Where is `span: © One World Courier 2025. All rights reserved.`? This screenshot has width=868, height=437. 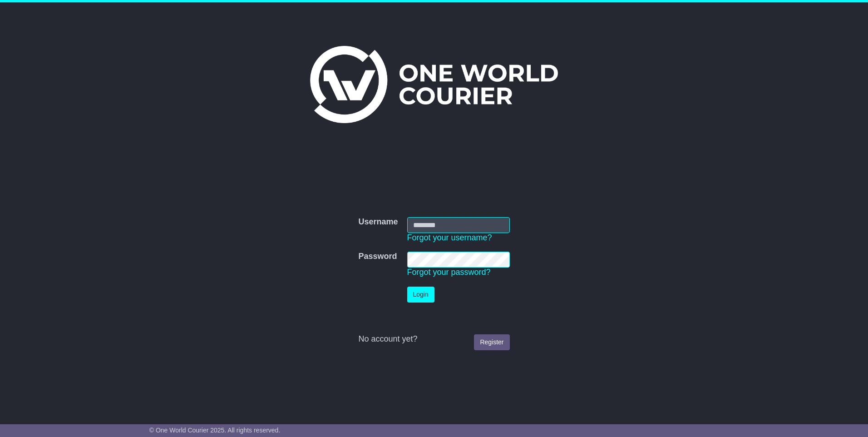 span: © One World Courier 2025. All rights reserved. is located at coordinates (214, 430).